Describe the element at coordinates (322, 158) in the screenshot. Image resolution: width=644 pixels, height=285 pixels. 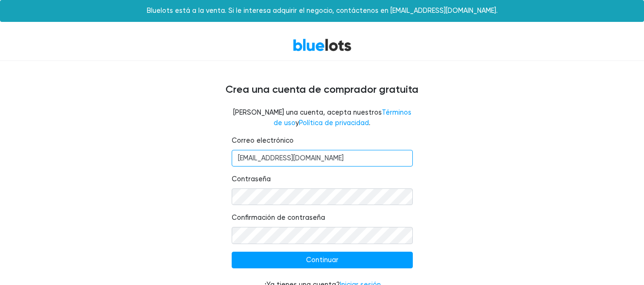
I see `input: Correo electrónico` at that location.